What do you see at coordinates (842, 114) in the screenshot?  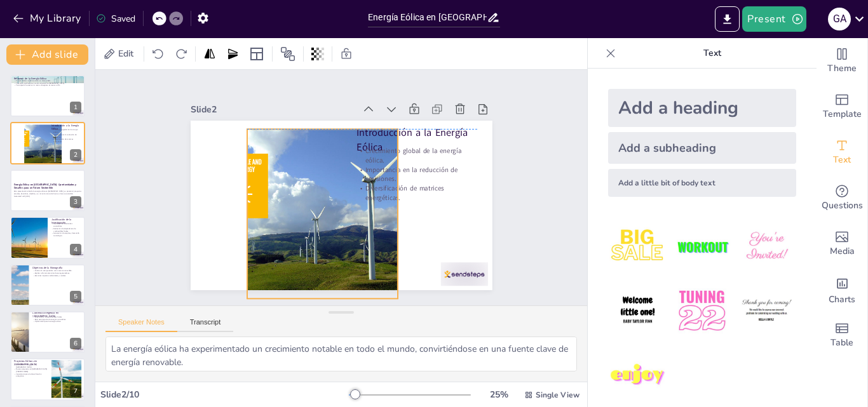 I see `span: Template` at bounding box center [842, 114].